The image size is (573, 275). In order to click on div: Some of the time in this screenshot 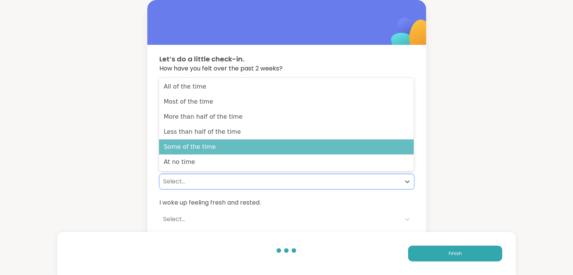, I will do `click(286, 147)`.